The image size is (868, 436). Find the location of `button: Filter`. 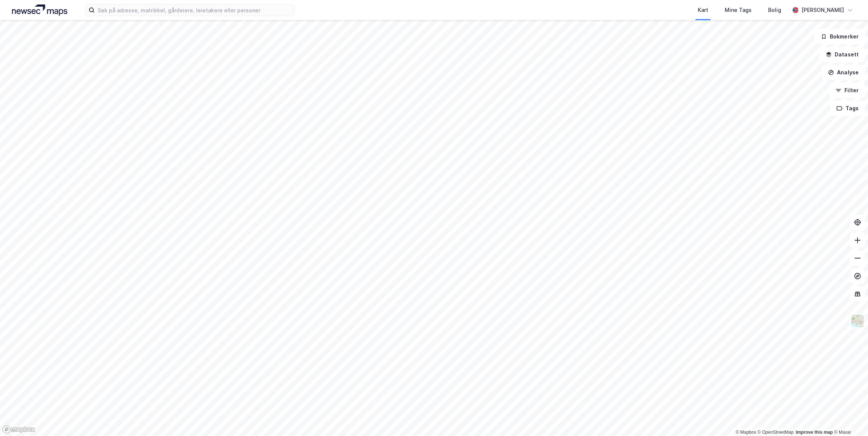

button: Filter is located at coordinates (847, 91).